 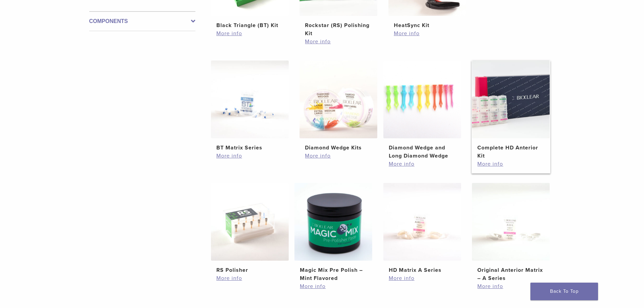 What do you see at coordinates (333, 222) in the screenshot?
I see `img: Magic Mix Pre Polish - Mint Flavored` at bounding box center [333, 222].